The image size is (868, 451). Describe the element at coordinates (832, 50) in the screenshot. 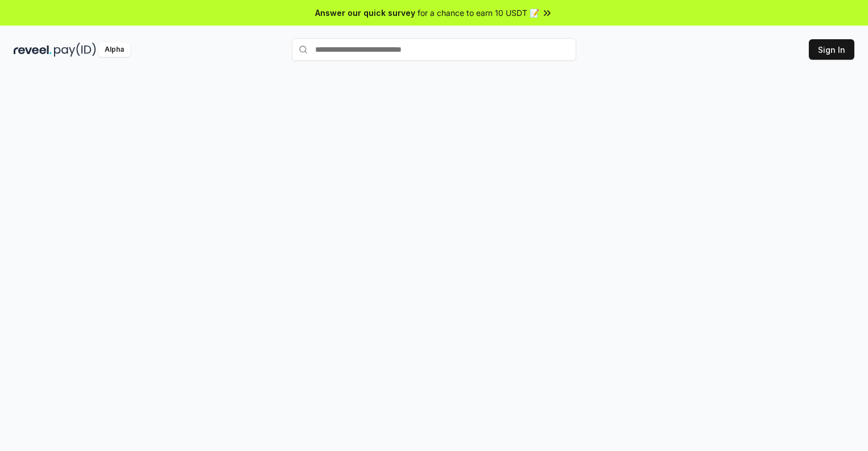

I see `button: Sign In` at that location.